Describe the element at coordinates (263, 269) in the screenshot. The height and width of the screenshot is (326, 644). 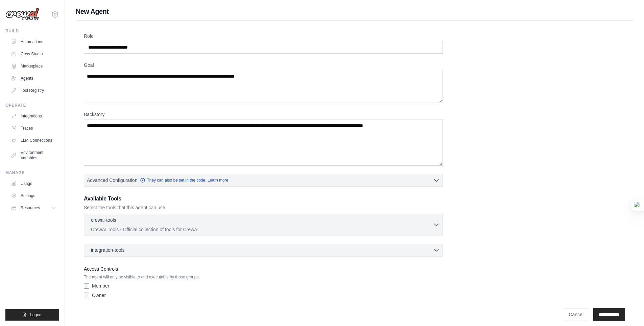
I see `label: Access Controls` at that location.